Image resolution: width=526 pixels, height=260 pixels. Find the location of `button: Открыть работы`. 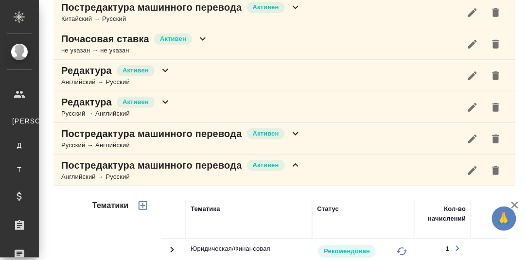

button: Открыть работы is located at coordinates (458, 248).